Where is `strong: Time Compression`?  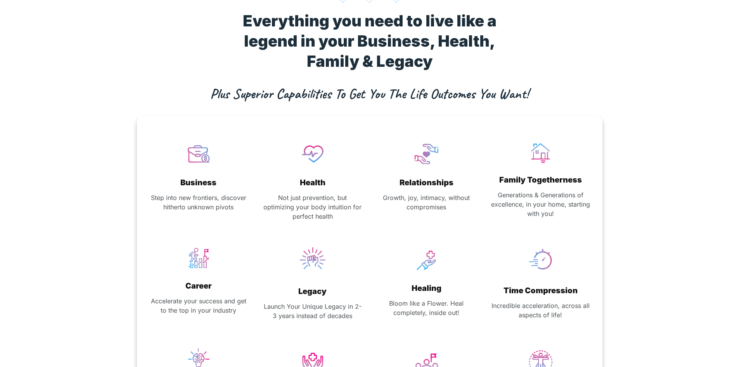 strong: Time Compression is located at coordinates (541, 290).